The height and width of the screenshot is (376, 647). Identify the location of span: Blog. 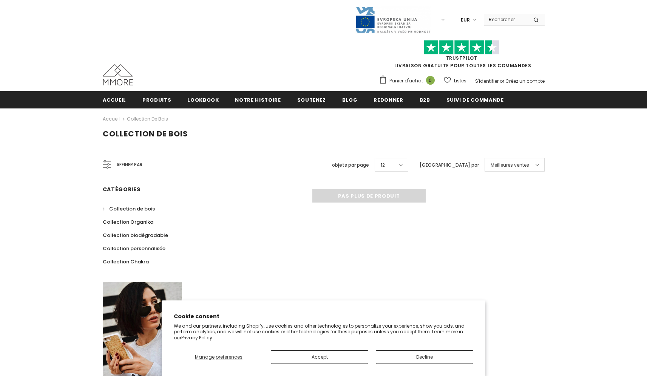
(350, 100).